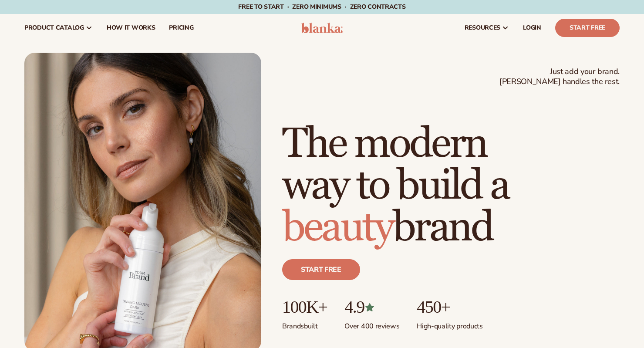 The height and width of the screenshot is (348, 644). Describe the element at coordinates (304, 307) in the screenshot. I see `p: 100K+` at that location.